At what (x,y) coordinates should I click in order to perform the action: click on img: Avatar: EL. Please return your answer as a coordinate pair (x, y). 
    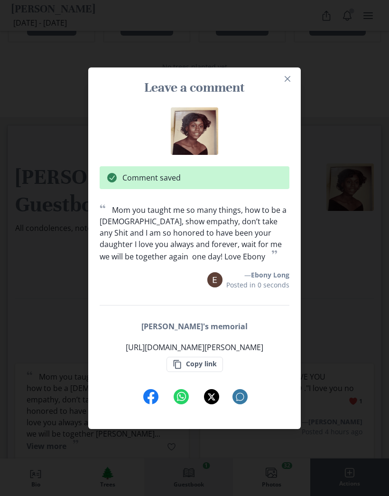
    Looking at the image, I should click on (215, 280).